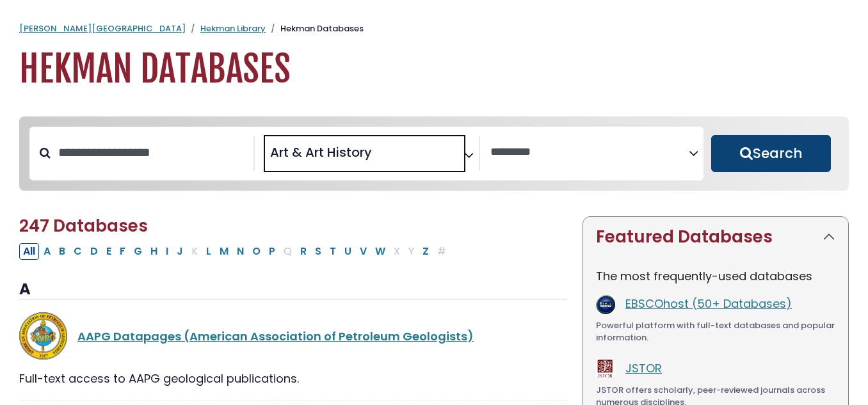  I want to click on a: JSTOR, so click(644, 368).